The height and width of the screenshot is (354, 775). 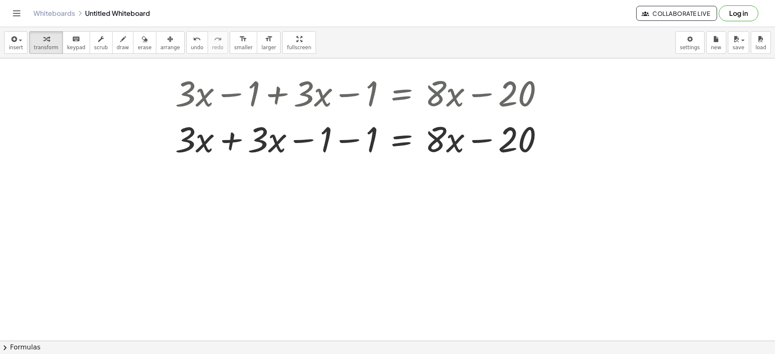 What do you see at coordinates (677, 13) in the screenshot?
I see `span: Collaborate Live` at bounding box center [677, 13].